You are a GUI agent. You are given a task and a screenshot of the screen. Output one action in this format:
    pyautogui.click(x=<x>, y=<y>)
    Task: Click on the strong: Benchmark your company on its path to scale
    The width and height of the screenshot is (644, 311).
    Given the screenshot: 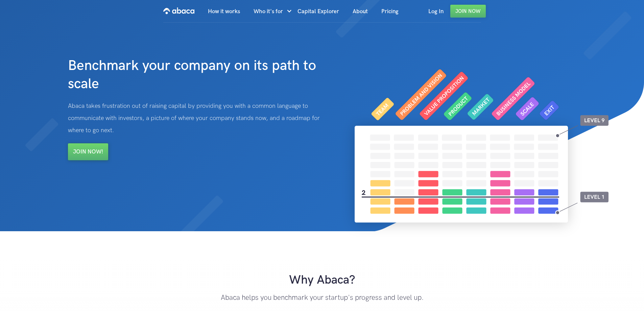 What is the action you would take?
    pyautogui.click(x=192, y=75)
    